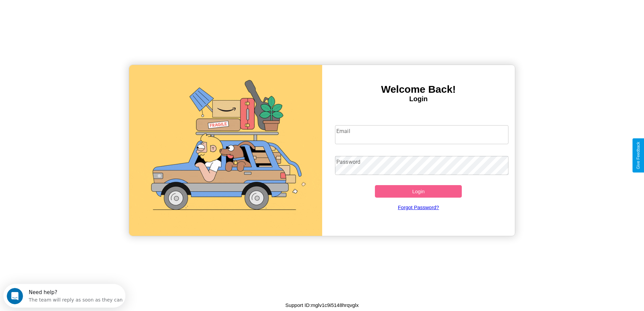 The width and height of the screenshot is (644, 311). I want to click on img: gif, so click(226, 150).